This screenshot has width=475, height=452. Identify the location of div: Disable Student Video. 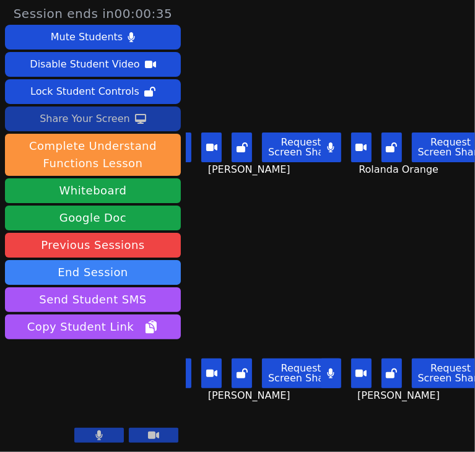
(84, 64).